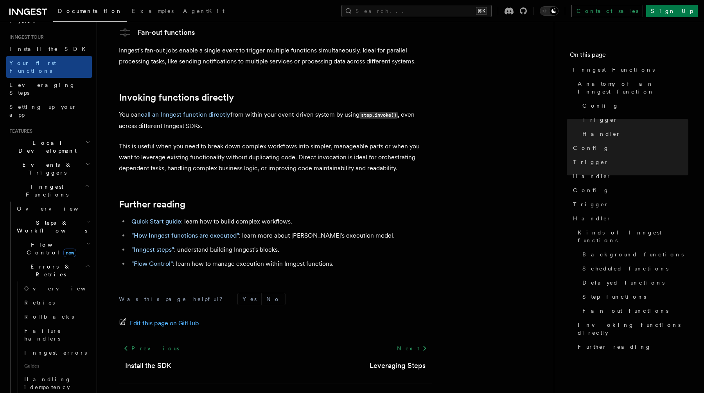 The width and height of the screenshot is (704, 393). What do you see at coordinates (153, 11) in the screenshot?
I see `span: Examples` at bounding box center [153, 11].